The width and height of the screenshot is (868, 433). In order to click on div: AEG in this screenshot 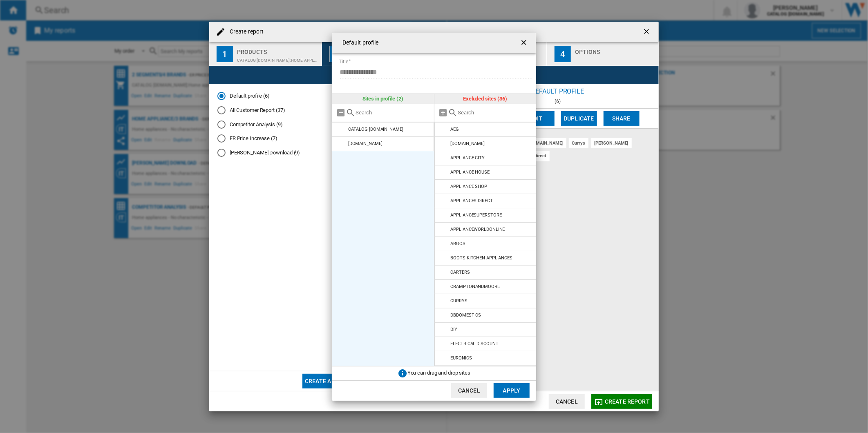, I will do `click(455, 129)`.